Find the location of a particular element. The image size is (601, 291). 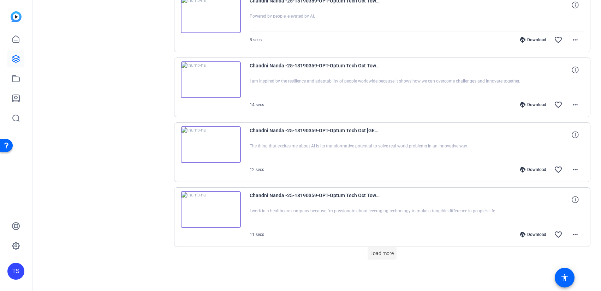

mat-icon: accessibility is located at coordinates (564, 278).